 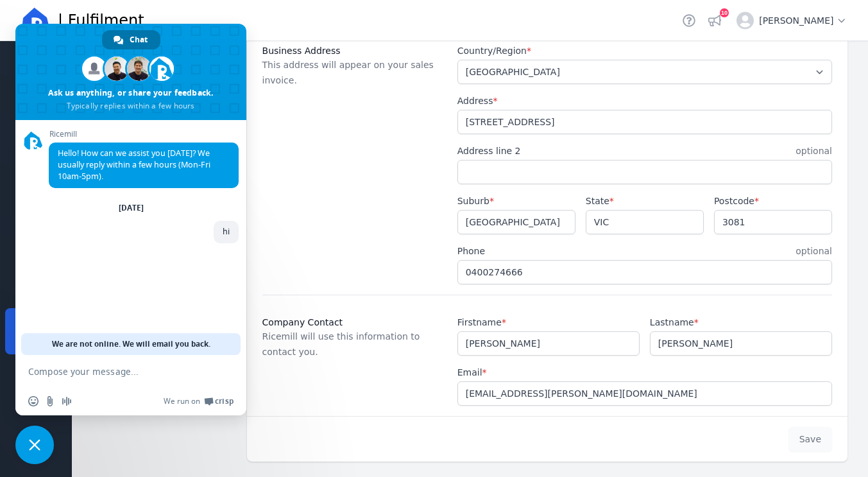 I want to click on span: Ricemill will use this information to contact you., so click(x=342, y=344).